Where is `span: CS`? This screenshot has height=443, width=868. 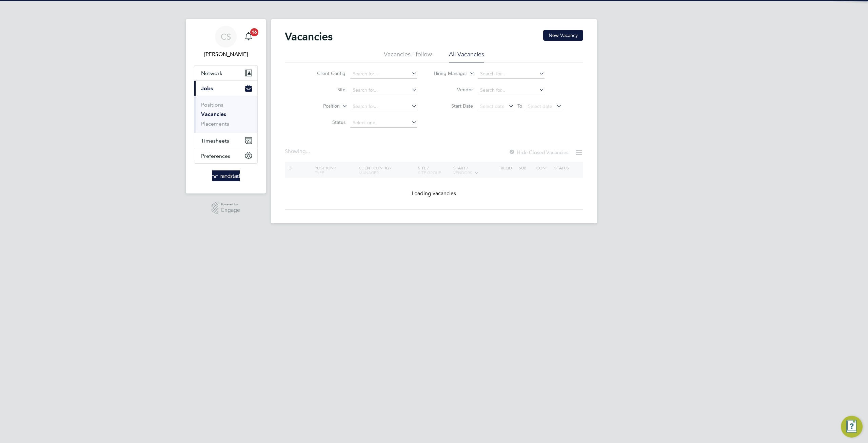 span: CS is located at coordinates (226, 37).